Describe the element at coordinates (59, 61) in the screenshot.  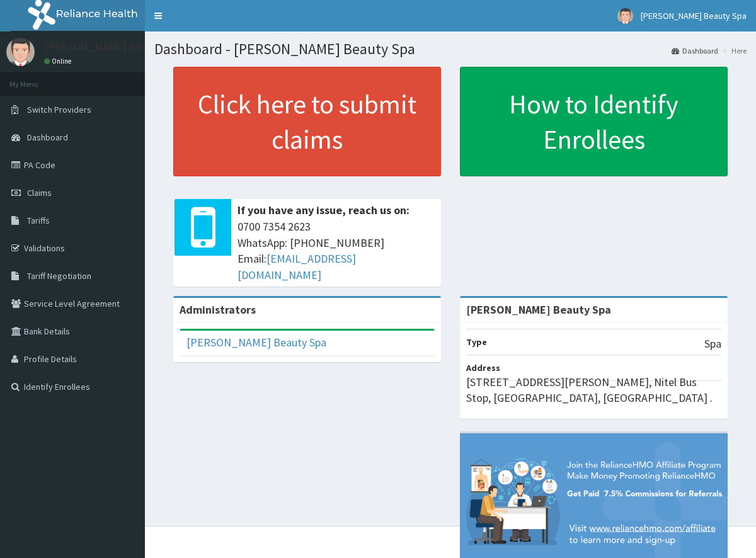
I see `a: Online` at that location.